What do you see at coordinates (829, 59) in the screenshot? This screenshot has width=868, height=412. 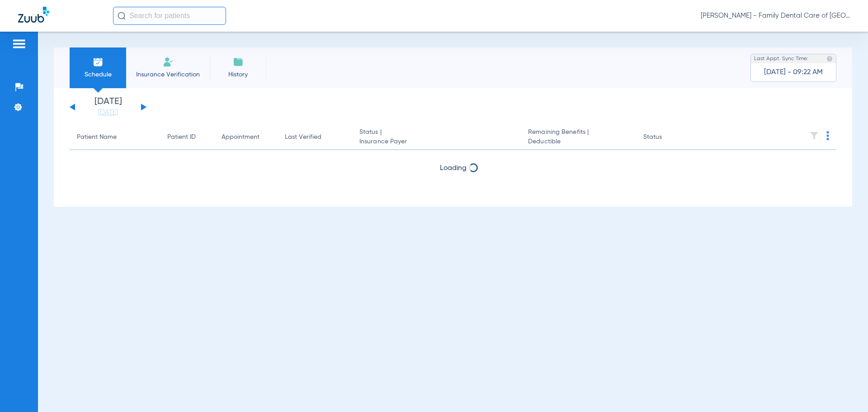 I see `img: last sync help info` at bounding box center [829, 59].